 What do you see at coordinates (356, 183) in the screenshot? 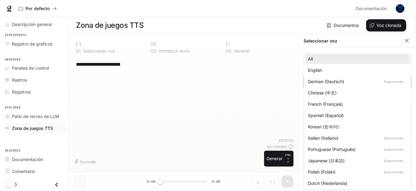
I see `div: Dutch (Nederlands)` at bounding box center [356, 183].